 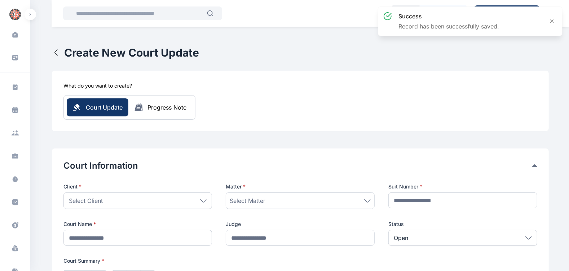 I want to click on span: Matter, so click(x=235, y=187).